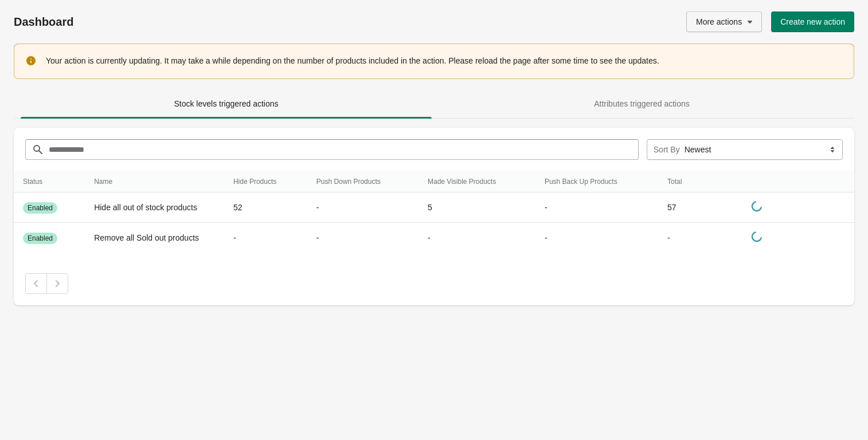 The image size is (868, 440). I want to click on th: Push Back Up Products, so click(597, 181).